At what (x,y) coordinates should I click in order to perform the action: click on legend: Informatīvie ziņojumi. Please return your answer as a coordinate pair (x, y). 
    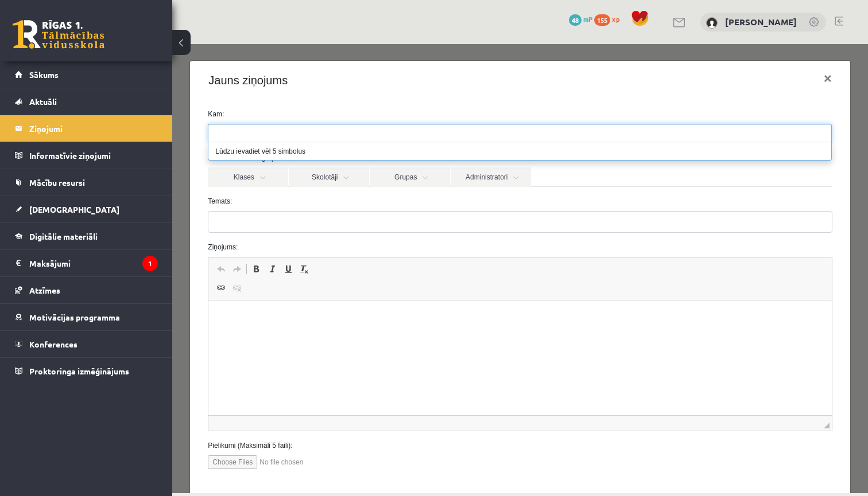
    Looking at the image, I should click on (93, 155).